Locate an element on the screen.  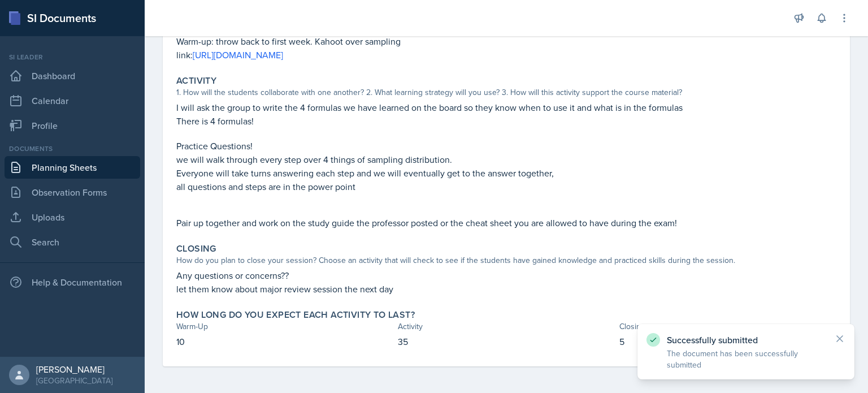
p: Successfully submitted is located at coordinates (745, 340).